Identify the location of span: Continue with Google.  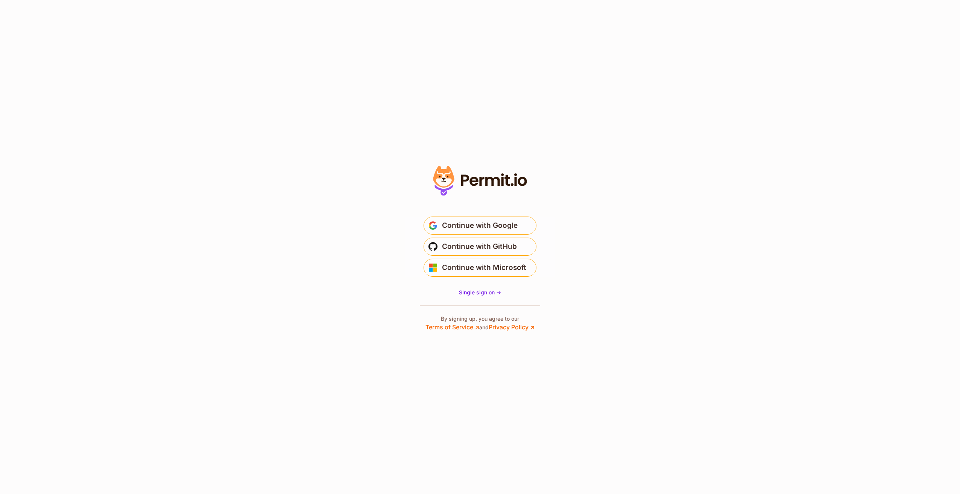
(480, 226).